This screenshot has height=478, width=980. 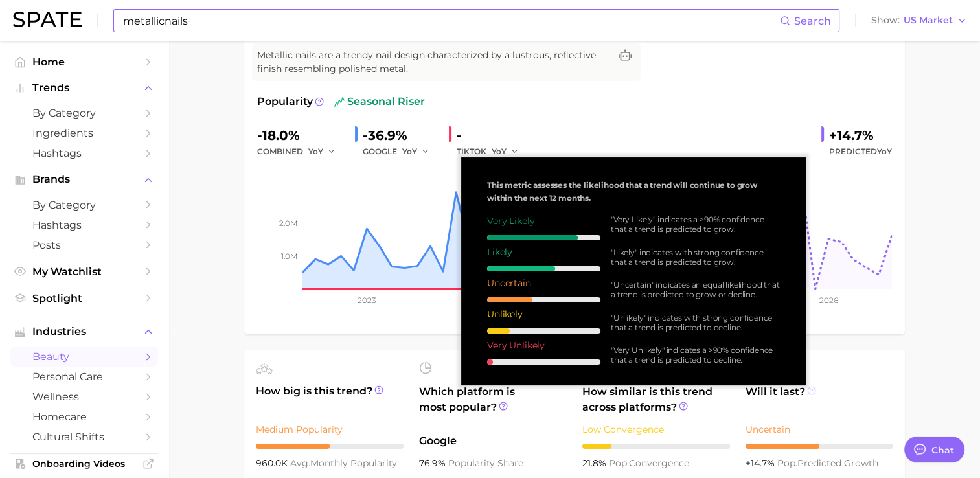 I want to click on img: SPATE, so click(x=47, y=20).